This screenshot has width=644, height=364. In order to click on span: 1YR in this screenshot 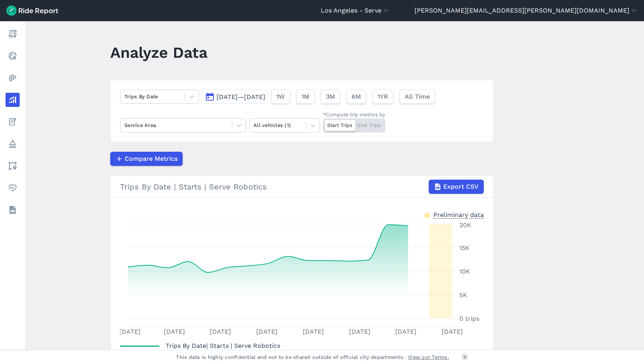, I will do `click(382, 97)`.